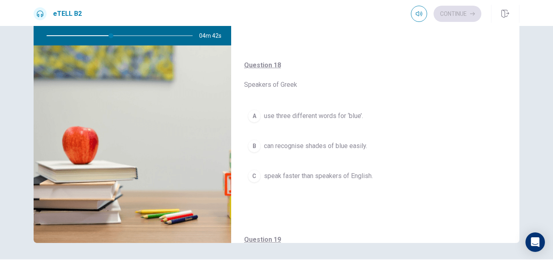  Describe the element at coordinates (67, 14) in the screenshot. I see `h1: eTELL B2` at that location.